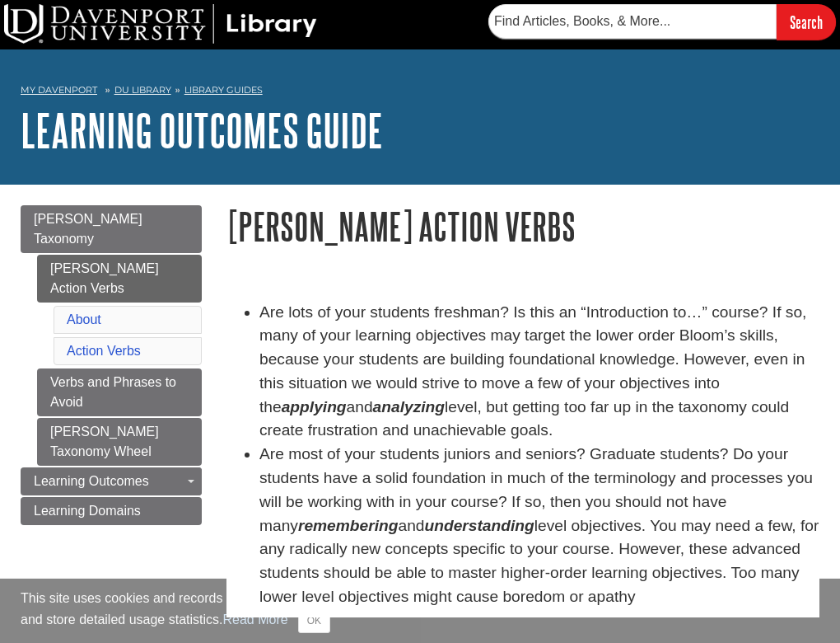 This screenshot has width=840, height=643. I want to click on input: Find Articles, Books, & More..., so click(633, 21).